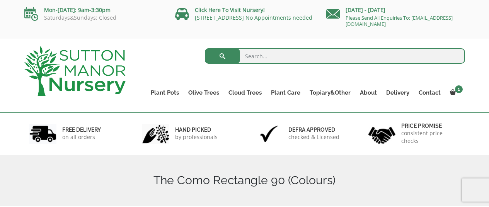  What do you see at coordinates (430, 93) in the screenshot?
I see `a: Contact` at bounding box center [430, 93].